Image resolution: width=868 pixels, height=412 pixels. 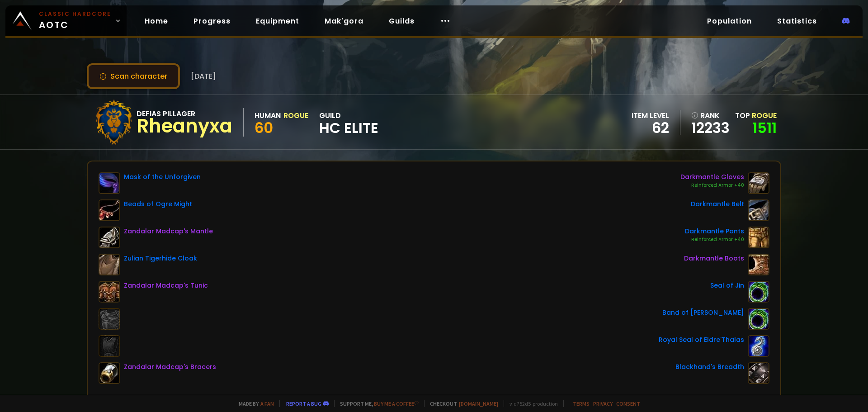 I want to click on img: item-22003, so click(x=759, y=264).